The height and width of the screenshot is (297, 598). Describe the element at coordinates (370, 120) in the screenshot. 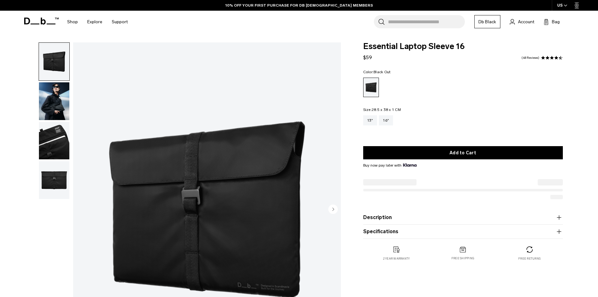

I see `a: 13"` at that location.